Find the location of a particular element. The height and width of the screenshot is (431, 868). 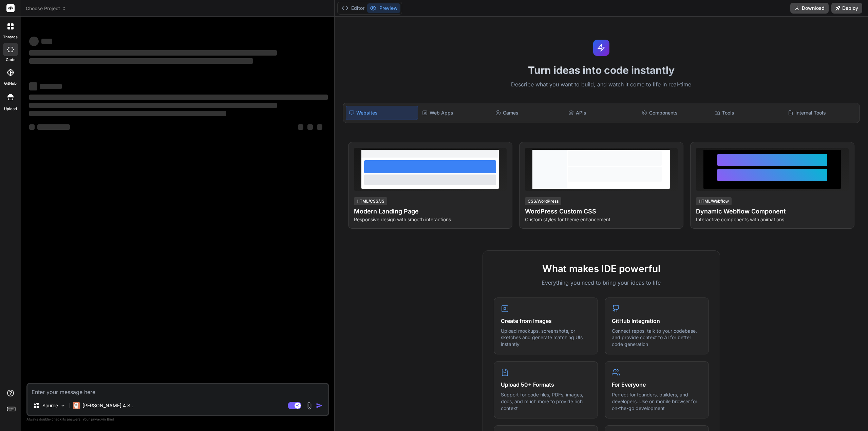

p: Interactive components with animations is located at coordinates (772, 220).